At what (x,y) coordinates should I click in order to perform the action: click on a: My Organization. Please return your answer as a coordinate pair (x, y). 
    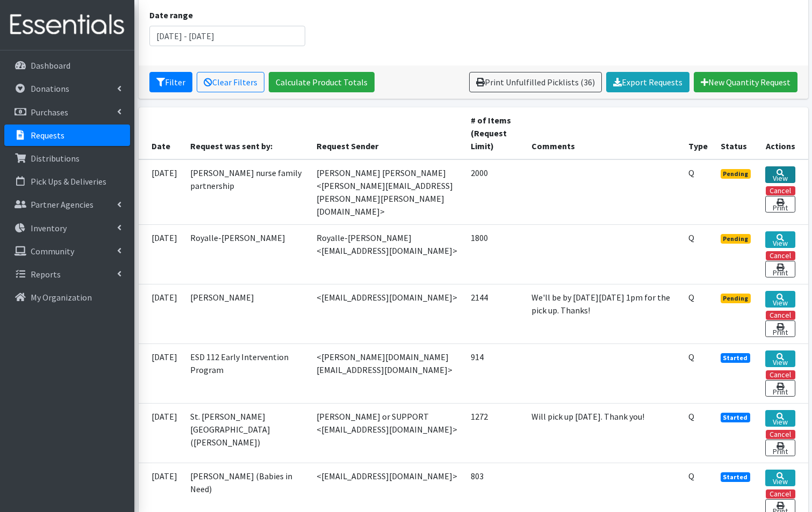
    Looking at the image, I should click on (67, 298).